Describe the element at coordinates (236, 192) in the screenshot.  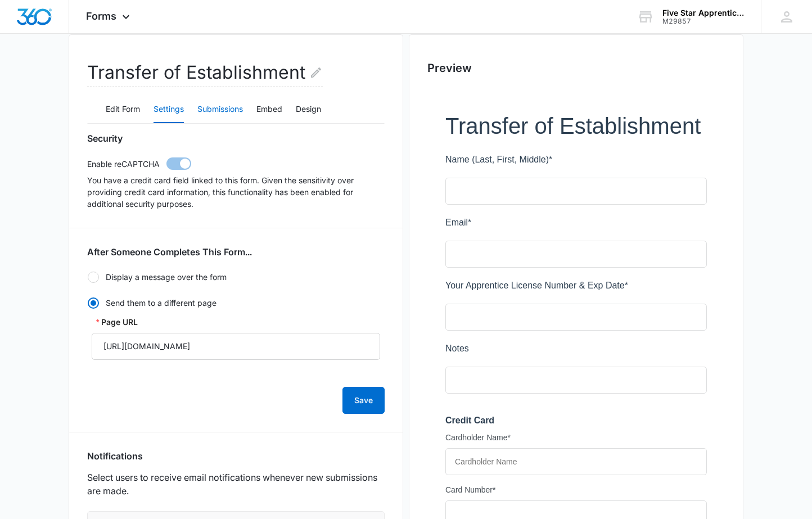
I see `p: You have a credit card field linked to this form. Given the sensitivity over providing credit car...` at that location.